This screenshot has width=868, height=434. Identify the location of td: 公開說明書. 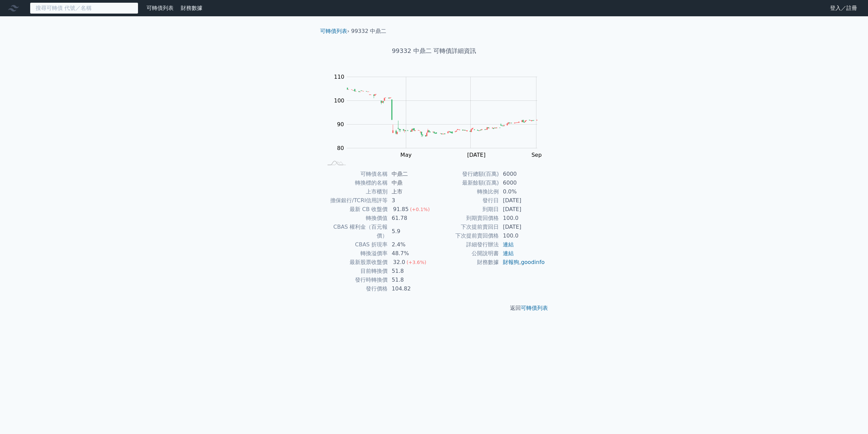
(466, 254).